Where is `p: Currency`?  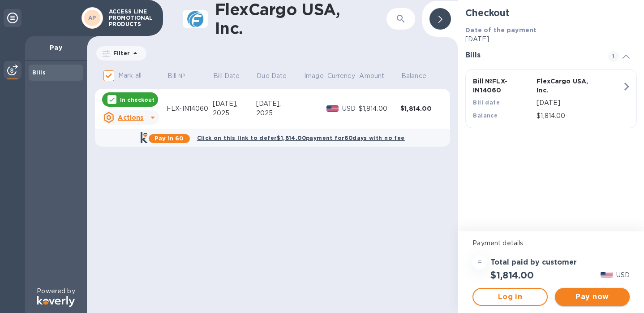
p: Currency is located at coordinates (341, 76).